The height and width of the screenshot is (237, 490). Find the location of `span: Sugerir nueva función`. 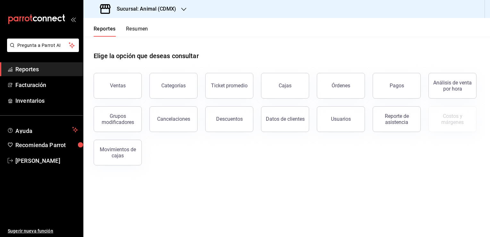

span: Sugerir nueva función is located at coordinates (43, 230).